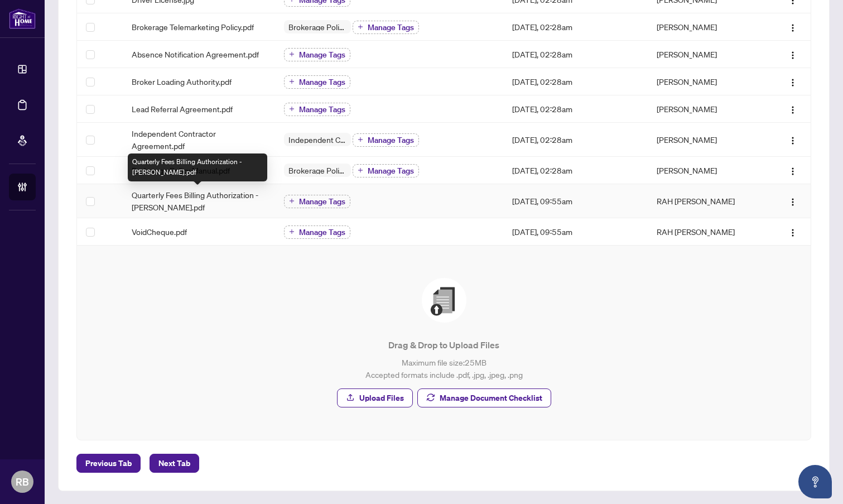 Image resolution: width=843 pixels, height=504 pixels. Describe the element at coordinates (444, 368) in the screenshot. I see `p: Maximum file size: 25 MB Accepted formats include .pdf, .jpg, .jpeg, .png` at that location.